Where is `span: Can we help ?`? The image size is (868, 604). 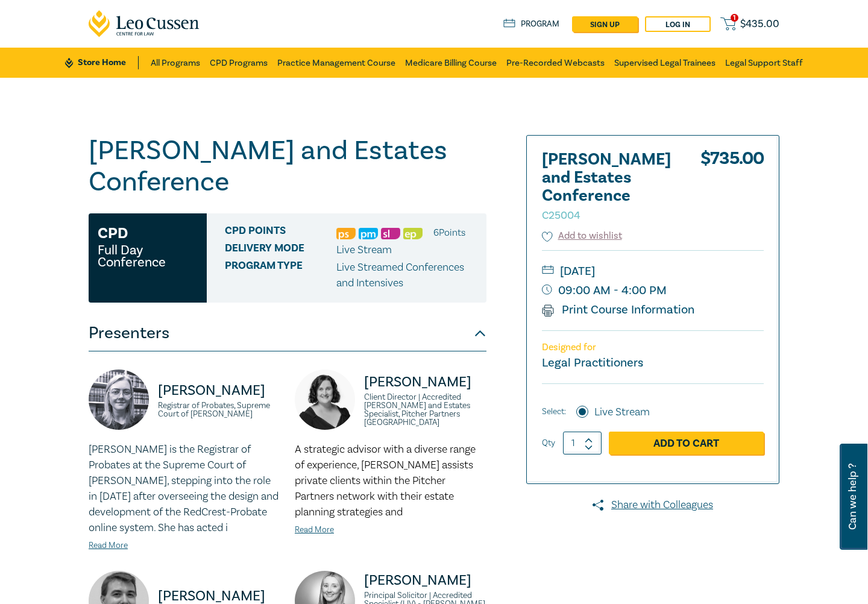 span: Can we help ? is located at coordinates (852, 497).